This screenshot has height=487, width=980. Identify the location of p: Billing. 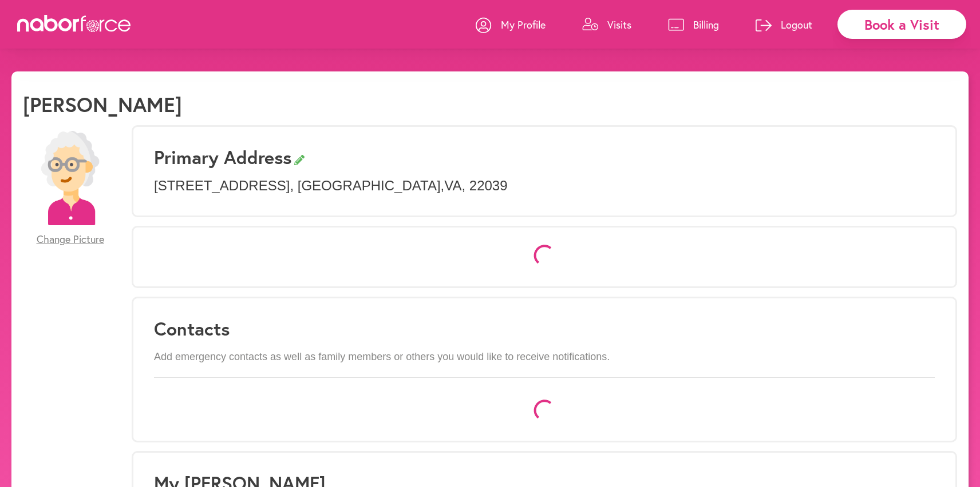
(705, 25).